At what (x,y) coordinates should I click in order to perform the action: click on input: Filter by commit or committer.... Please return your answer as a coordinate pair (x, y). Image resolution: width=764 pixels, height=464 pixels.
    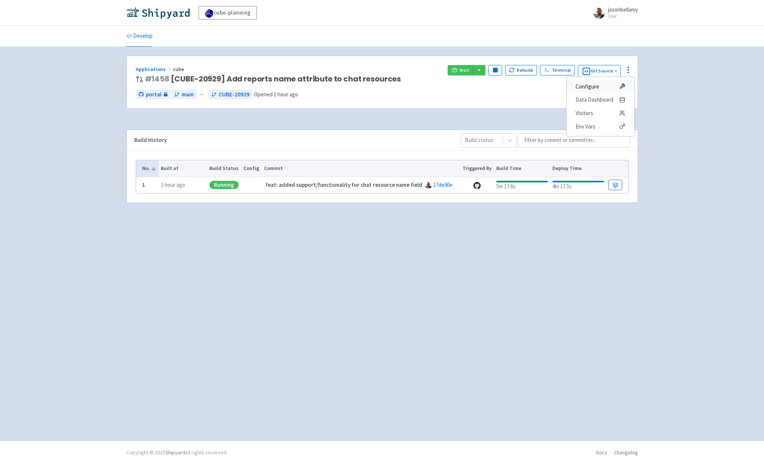
    Looking at the image, I should click on (574, 141).